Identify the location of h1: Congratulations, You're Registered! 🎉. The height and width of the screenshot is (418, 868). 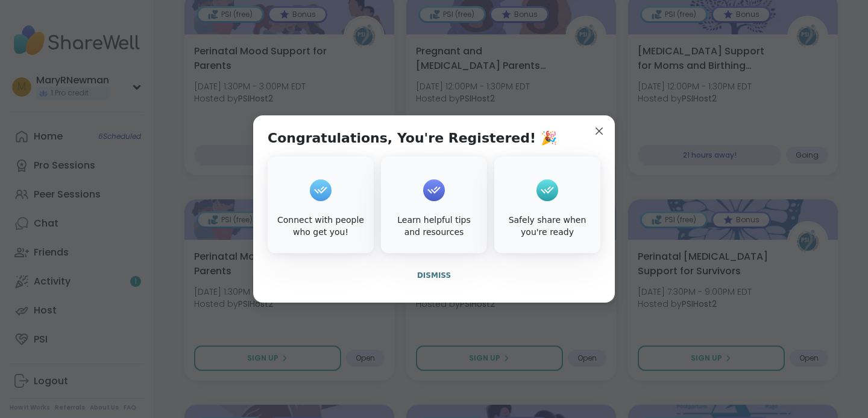
(412, 138).